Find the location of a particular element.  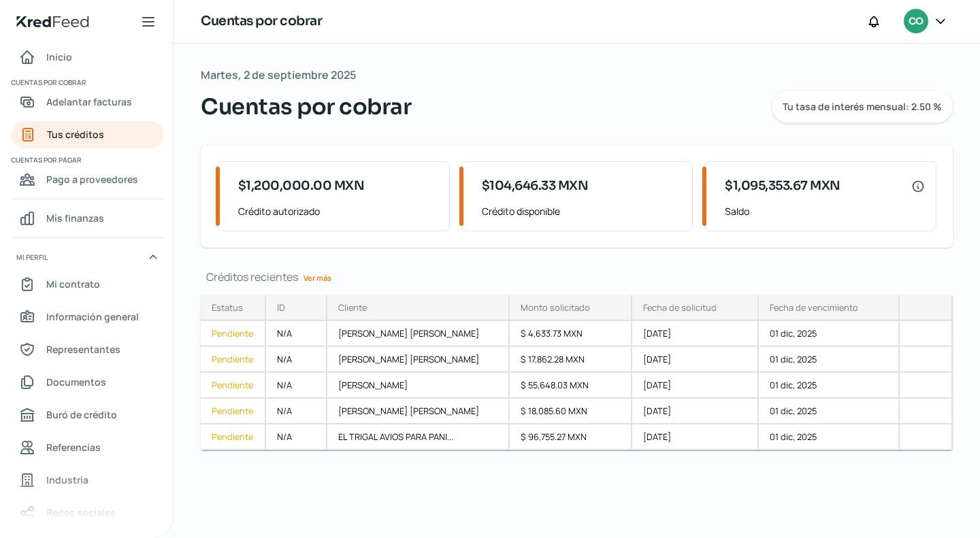

a: Documentos is located at coordinates (87, 382).